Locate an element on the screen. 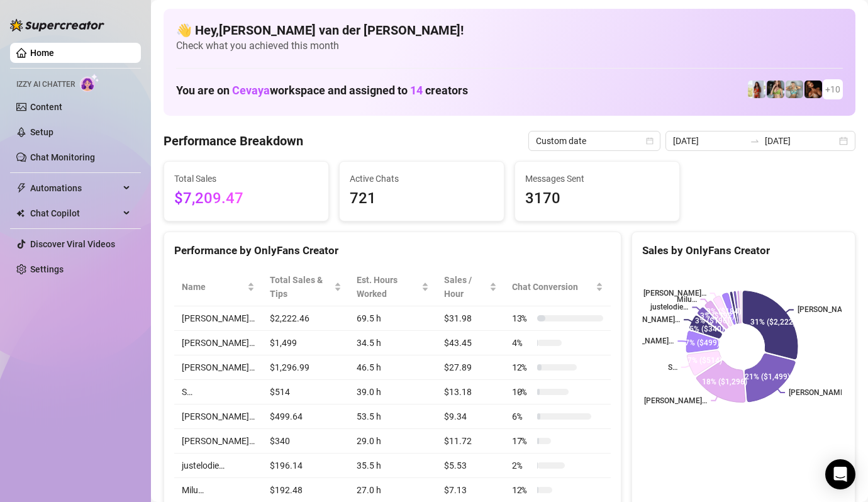 Image resolution: width=868 pixels, height=502 pixels. th: Total Sales & Tips is located at coordinates (306, 287).